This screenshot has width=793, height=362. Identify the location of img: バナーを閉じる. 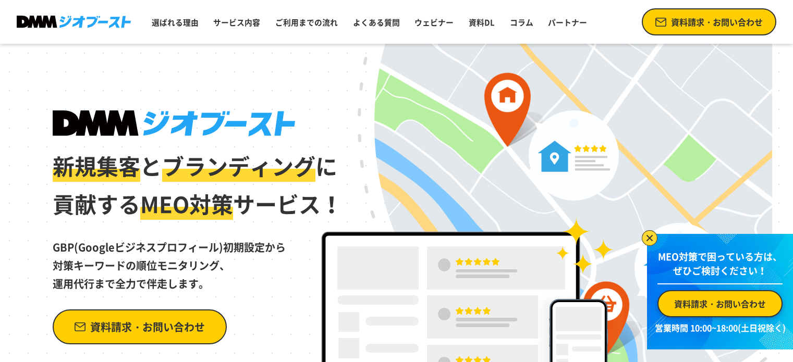
(650, 238).